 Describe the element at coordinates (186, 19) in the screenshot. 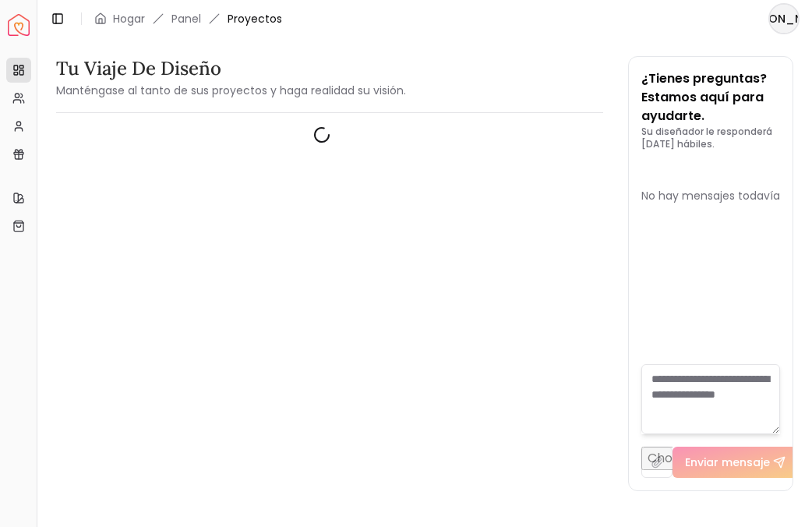

I see `a: Panel` at that location.